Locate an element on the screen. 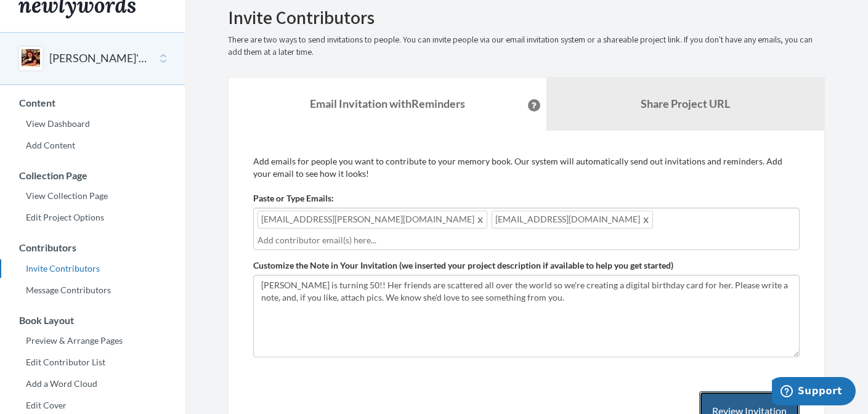 This screenshot has width=868, height=414. h2: Invite Contributors is located at coordinates (526, 17).